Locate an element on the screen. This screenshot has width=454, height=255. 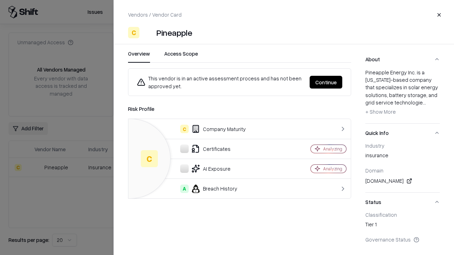
button: + Show More is located at coordinates (380, 112).